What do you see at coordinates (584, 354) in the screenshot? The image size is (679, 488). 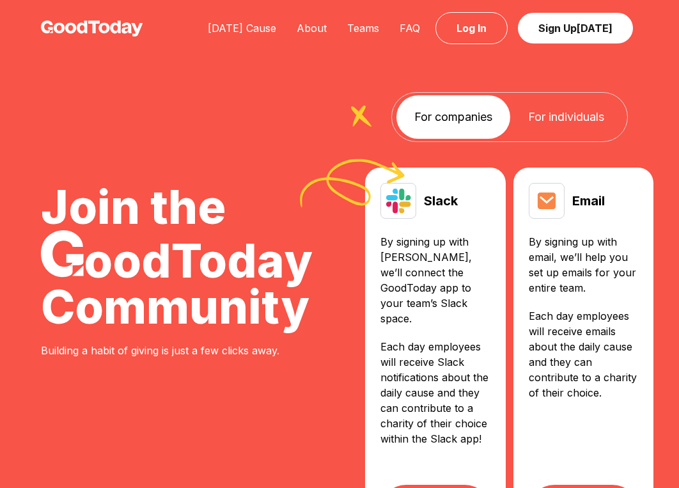 I see `p: Each day employees will receive emails about the daily cause and they can contribute to a charity...` at bounding box center [584, 354].